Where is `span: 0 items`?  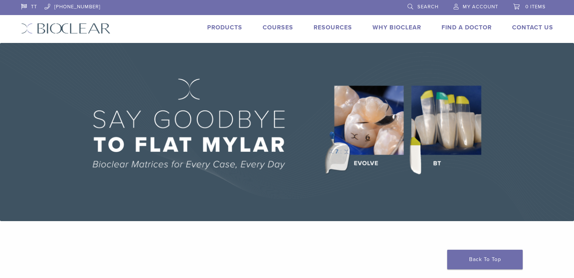
span: 0 items is located at coordinates (535, 7).